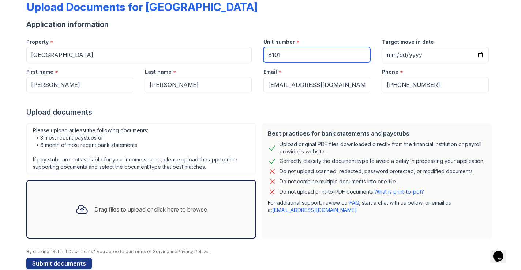 The image size is (521, 270). What do you see at coordinates (338, 182) in the screenshot?
I see `div: Do not combine multiple documents into one file.` at bounding box center [338, 182].